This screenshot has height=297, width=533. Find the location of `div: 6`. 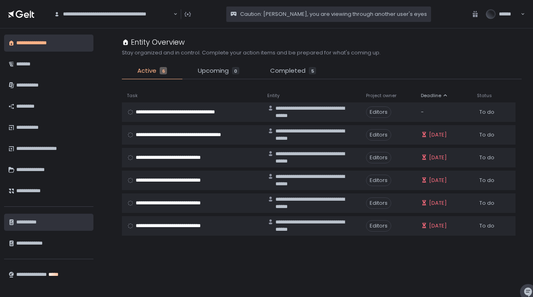

div: 6 is located at coordinates (163, 71).